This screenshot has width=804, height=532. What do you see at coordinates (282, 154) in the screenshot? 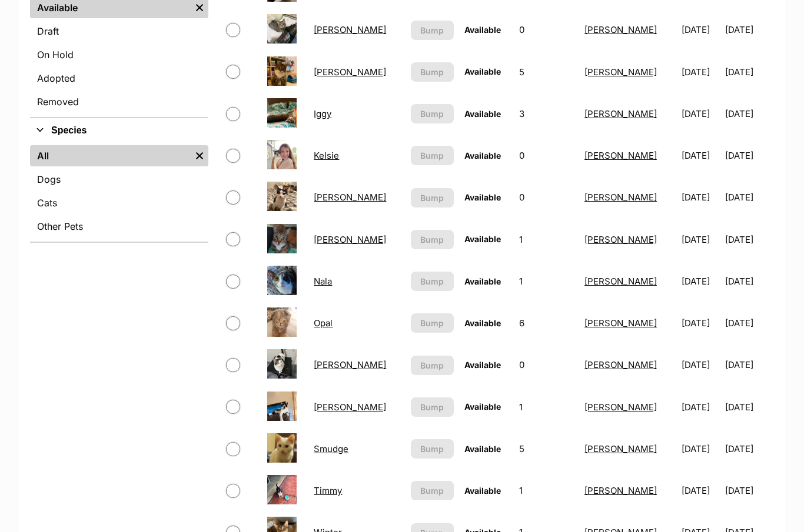
I see `img: Kelsie` at bounding box center [282, 154].